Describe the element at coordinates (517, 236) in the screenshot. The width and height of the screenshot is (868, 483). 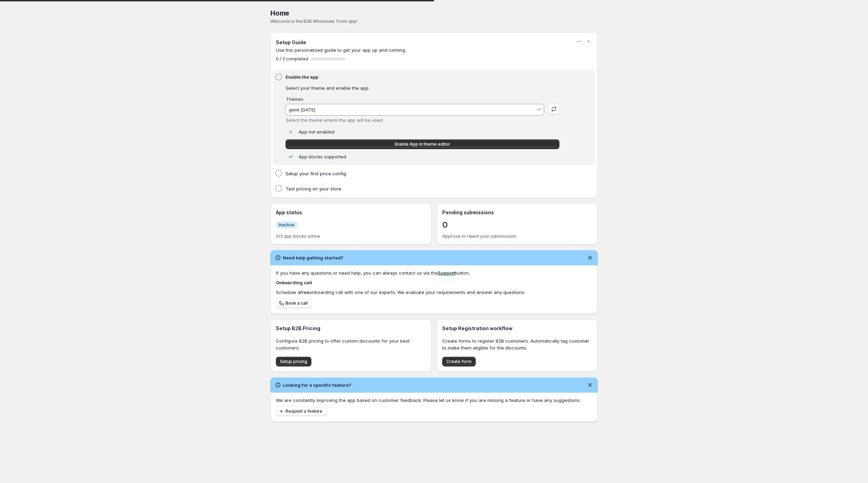
I see `p: Approve or reject your submissions` at that location.